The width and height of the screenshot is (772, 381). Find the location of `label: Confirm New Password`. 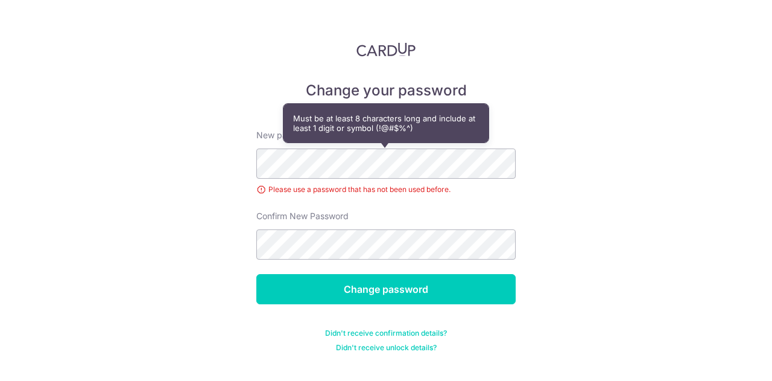

label: Confirm New Password is located at coordinates (302, 216).